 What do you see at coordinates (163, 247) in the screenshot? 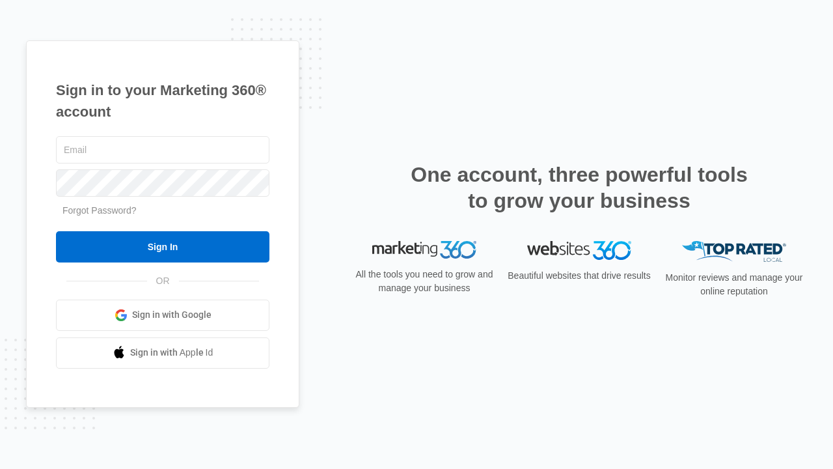
I see `input: Sign In` at bounding box center [163, 247].